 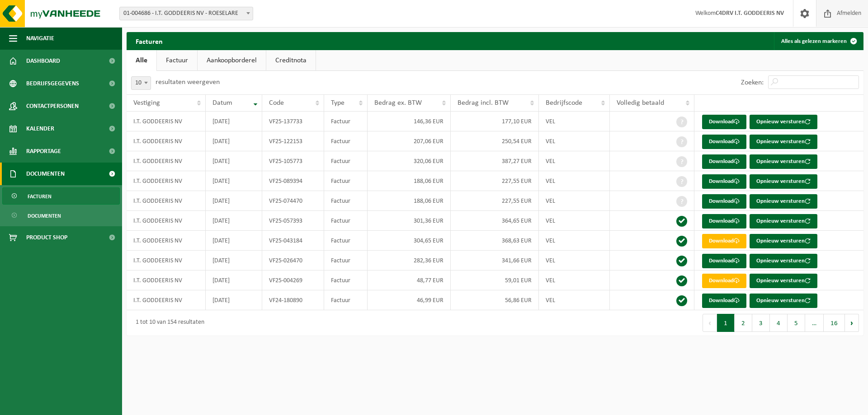 I want to click on td: 207,06 EUR, so click(x=409, y=141).